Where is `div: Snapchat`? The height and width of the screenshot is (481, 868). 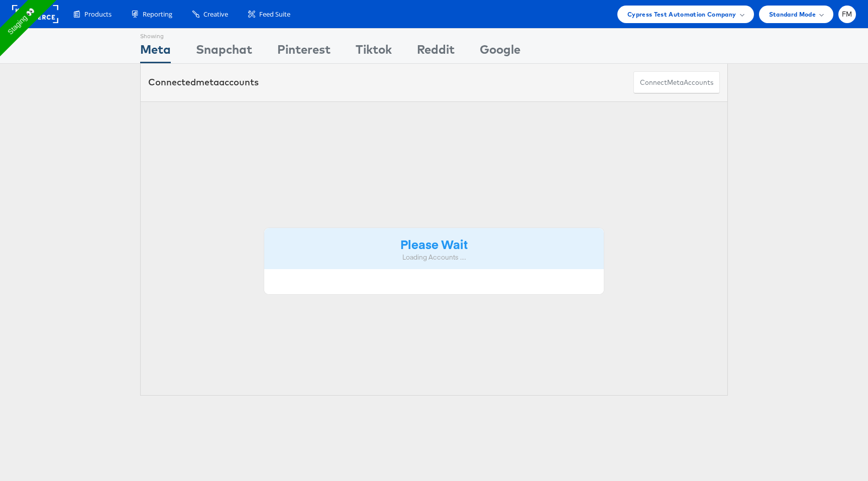 div: Snapchat is located at coordinates (224, 52).